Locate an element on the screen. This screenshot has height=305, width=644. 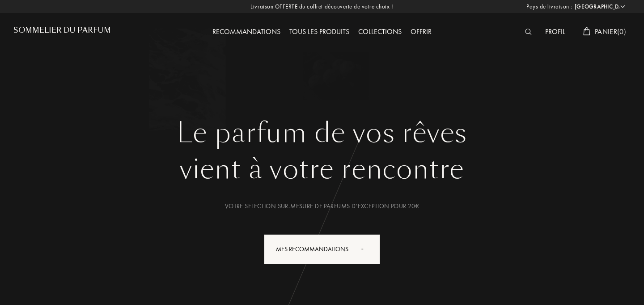
h1: Le parfum de vos rêves is located at coordinates (322, 133).